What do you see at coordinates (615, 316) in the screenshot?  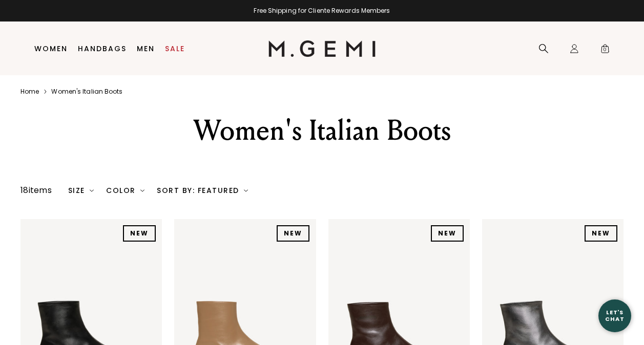 I see `div: Let's Chat` at bounding box center [615, 316].